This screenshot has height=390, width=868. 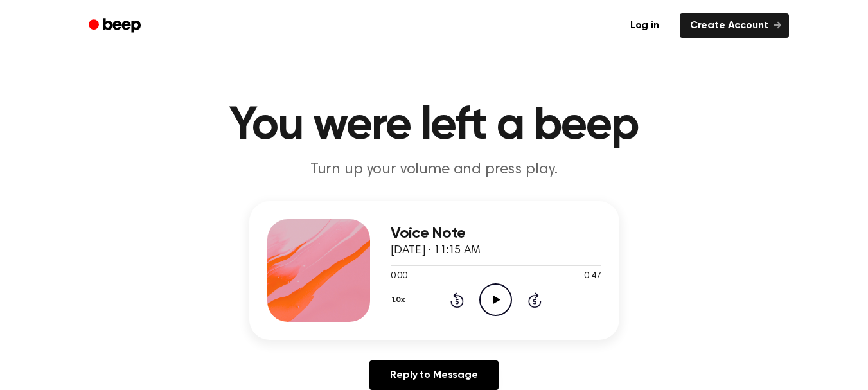 I want to click on span: 0:47, so click(x=592, y=277).